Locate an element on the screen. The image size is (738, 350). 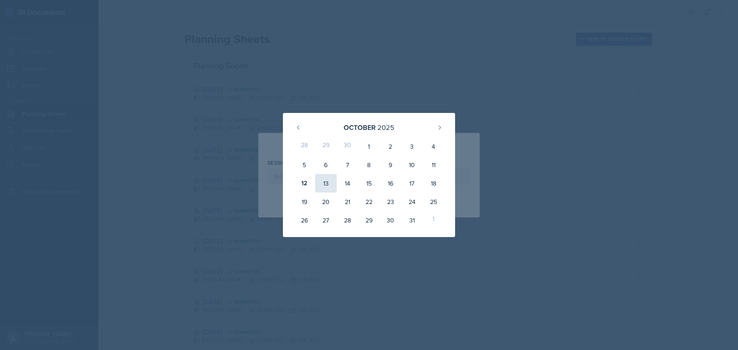
div: 31 is located at coordinates (412, 220).